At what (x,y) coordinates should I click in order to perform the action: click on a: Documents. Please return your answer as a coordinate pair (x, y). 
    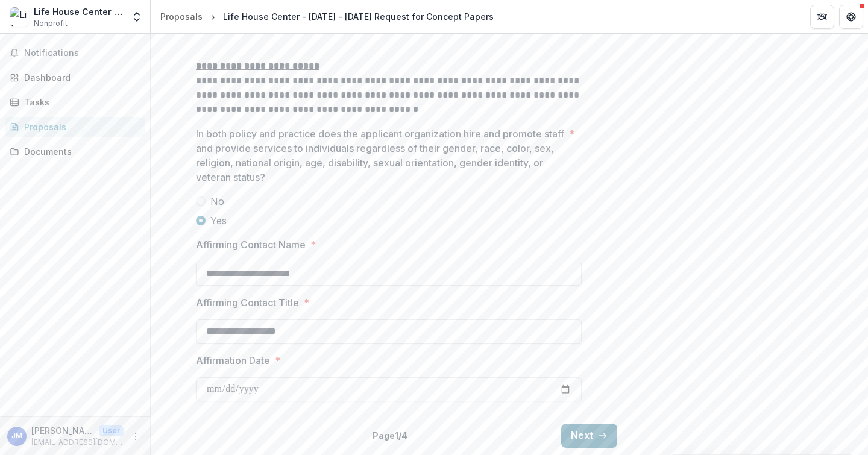
    Looking at the image, I should click on (75, 151).